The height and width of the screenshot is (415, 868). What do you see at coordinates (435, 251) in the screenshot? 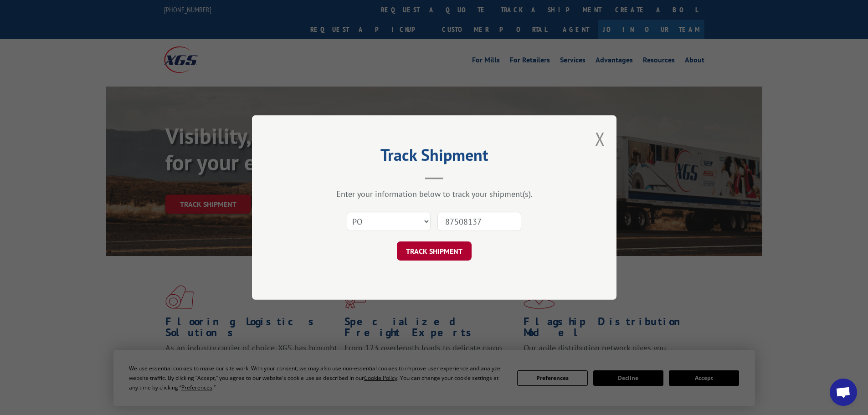
I see `button: TRACK SHIPMENT` at bounding box center [435, 251].